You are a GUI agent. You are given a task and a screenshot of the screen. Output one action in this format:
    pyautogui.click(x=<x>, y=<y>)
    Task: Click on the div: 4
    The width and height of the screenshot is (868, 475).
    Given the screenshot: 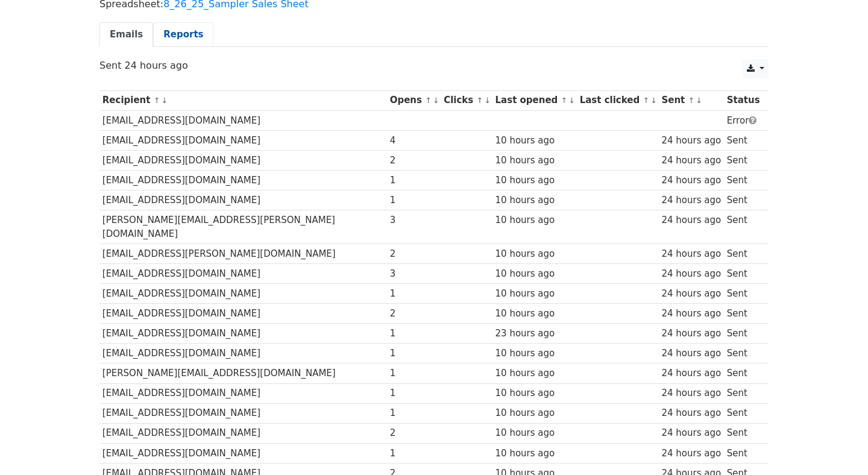 What is the action you would take?
    pyautogui.click(x=414, y=140)
    